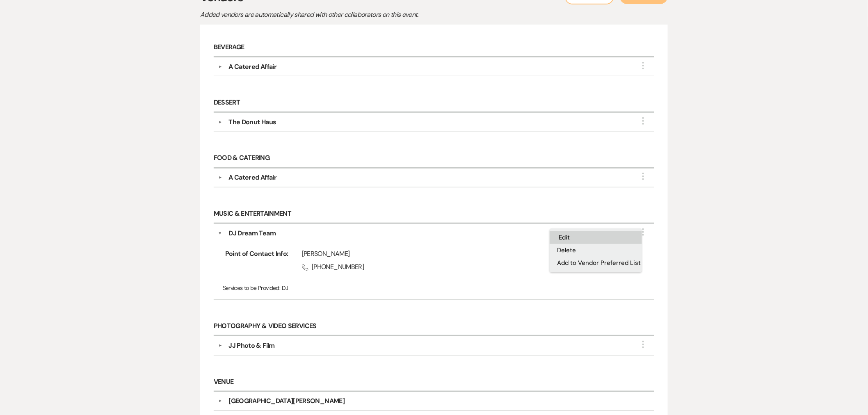  What do you see at coordinates (252, 234) in the screenshot?
I see `div: DJ Dream Team` at bounding box center [252, 234].